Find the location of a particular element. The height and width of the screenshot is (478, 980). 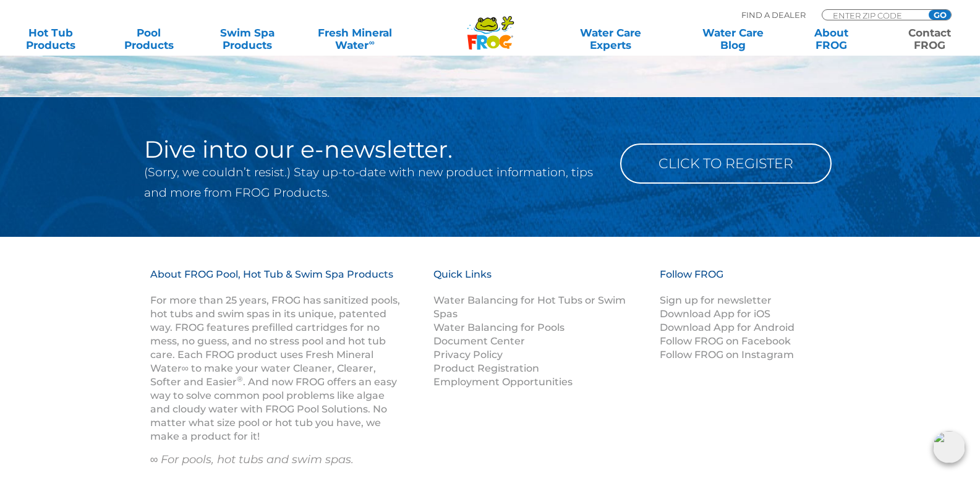

a: Follow FROG on Instagram is located at coordinates (727, 355).